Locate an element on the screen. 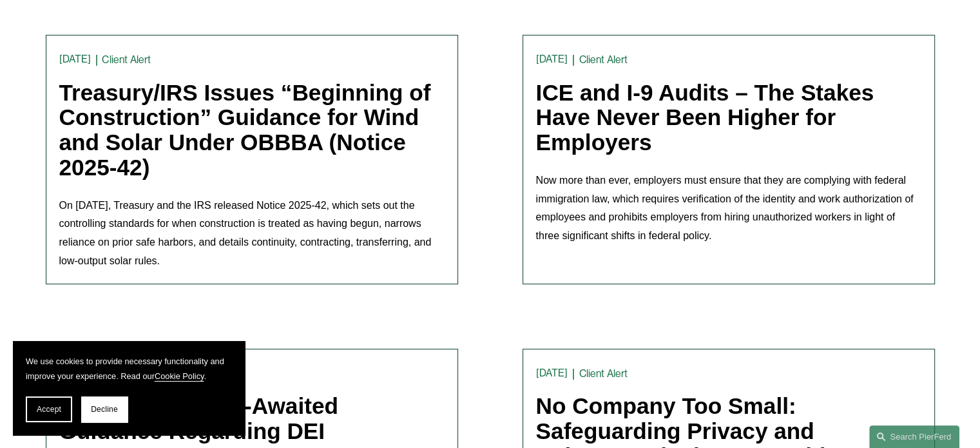 This screenshot has height=448, width=980. button: Decline is located at coordinates (104, 410).